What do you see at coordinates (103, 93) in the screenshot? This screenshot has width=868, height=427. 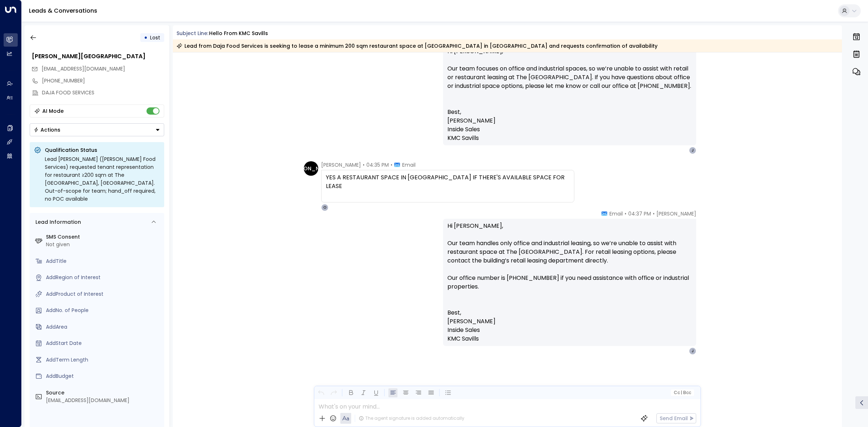 I see `div: DAJA FOOD SERVICES` at bounding box center [103, 93].